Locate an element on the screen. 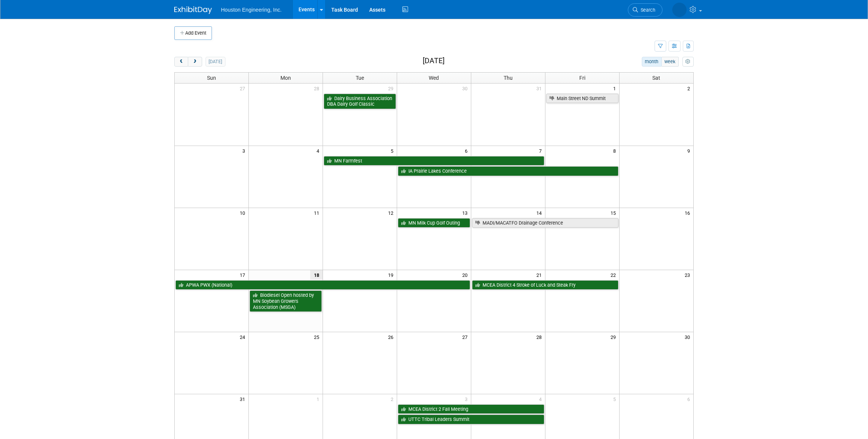 Image resolution: width=868 pixels, height=439 pixels. span: 15 is located at coordinates (614, 212).